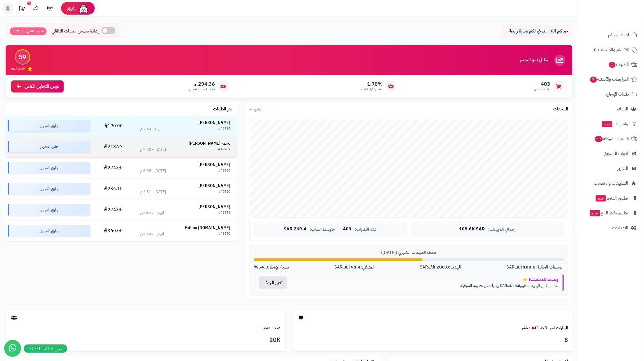  Describe the element at coordinates (534, 60) in the screenshot. I see `h3: تحليل نمو المتجر` at that location.